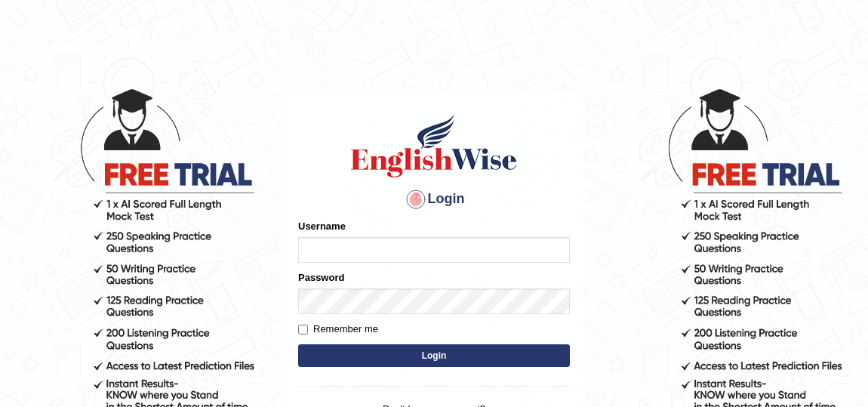 This screenshot has width=868, height=407. What do you see at coordinates (434, 200) in the screenshot?
I see `h4: Login` at bounding box center [434, 200].